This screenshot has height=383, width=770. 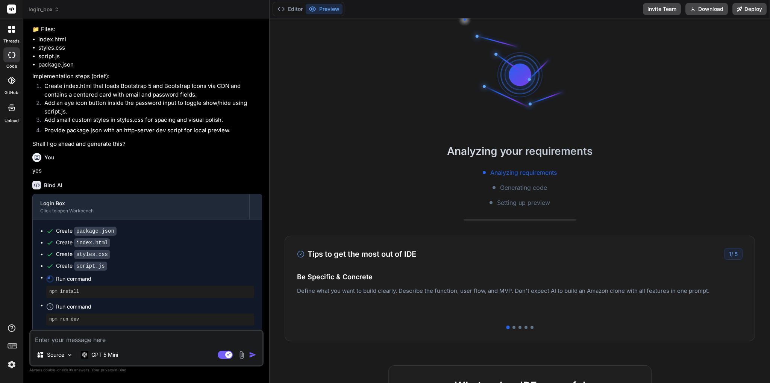 What do you see at coordinates (749, 9) in the screenshot?
I see `button: Deploy` at bounding box center [749, 9].